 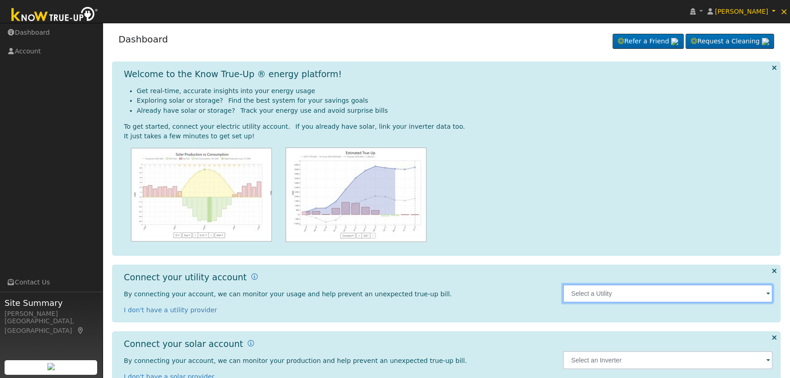 What do you see at coordinates (185, 277) in the screenshot?
I see `h1: Connect your utility account` at bounding box center [185, 277].